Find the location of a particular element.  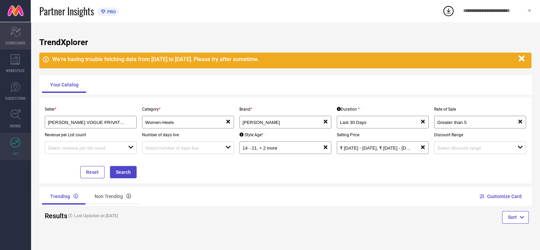

span: SUGGESTIONS is located at coordinates (15, 98).